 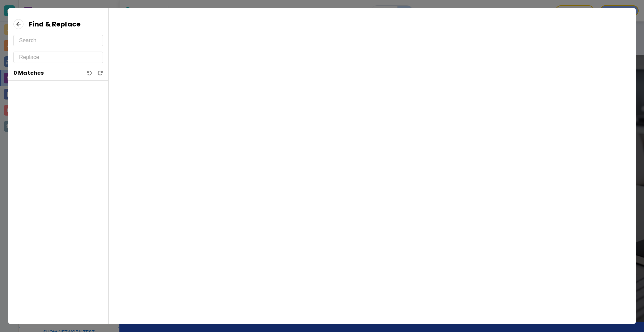 I want to click on h6: 0 Matches, so click(x=29, y=73).